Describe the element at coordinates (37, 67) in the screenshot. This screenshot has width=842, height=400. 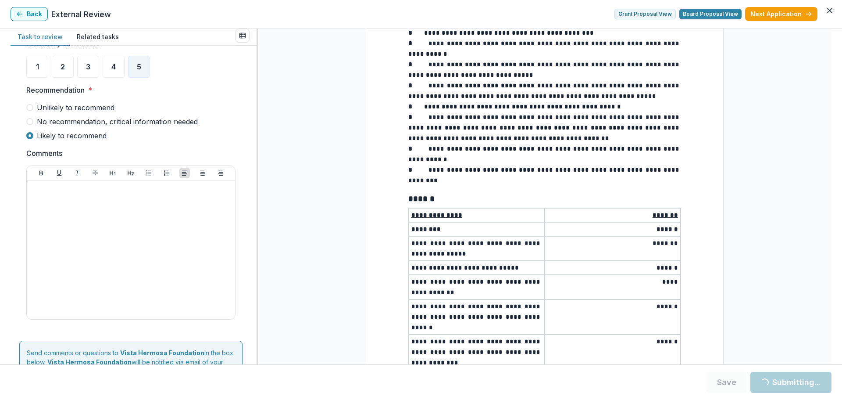
I see `span: 1` at that location.